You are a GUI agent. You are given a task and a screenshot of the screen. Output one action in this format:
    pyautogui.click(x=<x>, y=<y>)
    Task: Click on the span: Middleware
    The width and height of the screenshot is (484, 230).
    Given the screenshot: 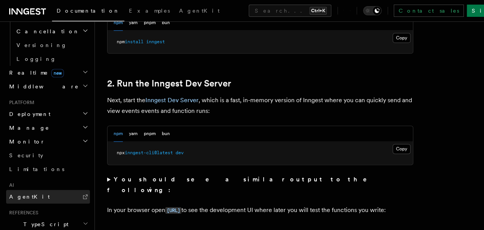 What is the action you would take?
    pyautogui.click(x=43, y=87)
    